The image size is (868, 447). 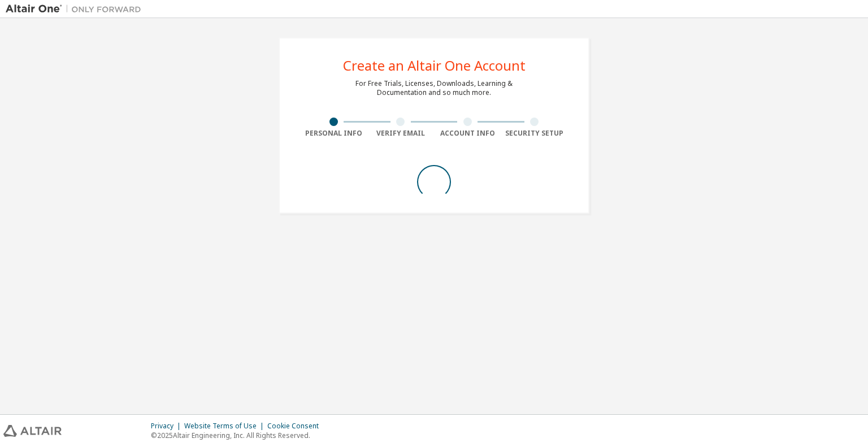 I want to click on img: altair_logo.svg, so click(x=32, y=430).